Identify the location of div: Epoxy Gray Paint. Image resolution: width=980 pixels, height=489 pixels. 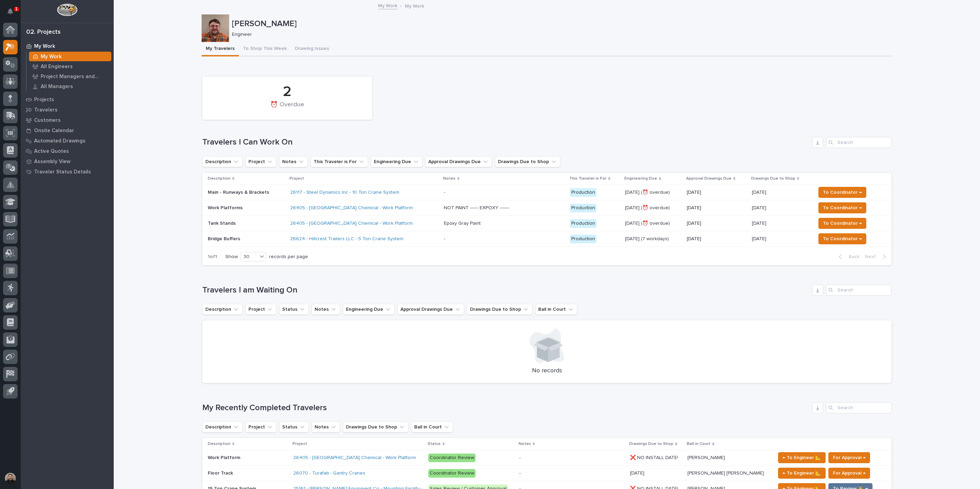
(462, 224).